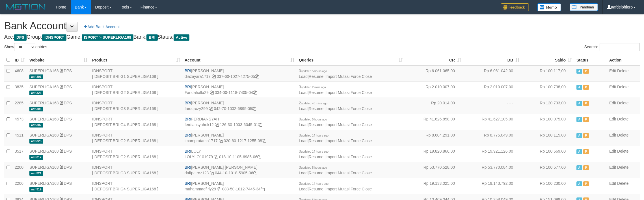 This screenshot has height=200, width=644. I want to click on td: Rp 100.738,00, so click(548, 90).